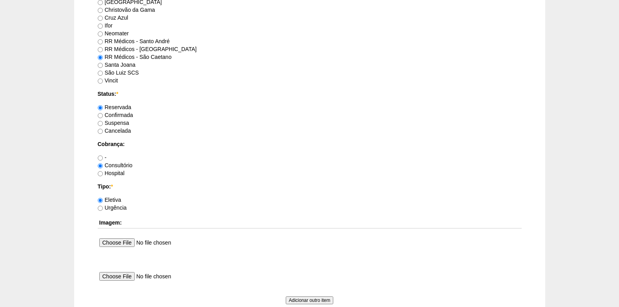 This screenshot has height=307, width=619. Describe the element at coordinates (114, 131) in the screenshot. I see `label: Cancelada` at that location.